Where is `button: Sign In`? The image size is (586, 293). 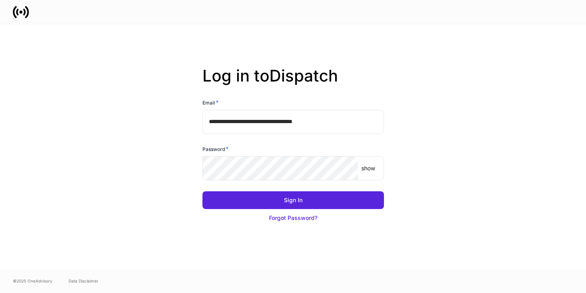 button: Sign In is located at coordinates (293, 200).